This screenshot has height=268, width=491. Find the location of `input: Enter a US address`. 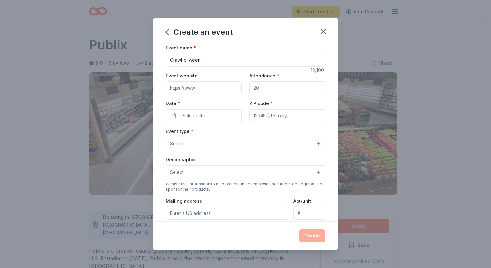

input: Enter a US address is located at coordinates (227, 214).